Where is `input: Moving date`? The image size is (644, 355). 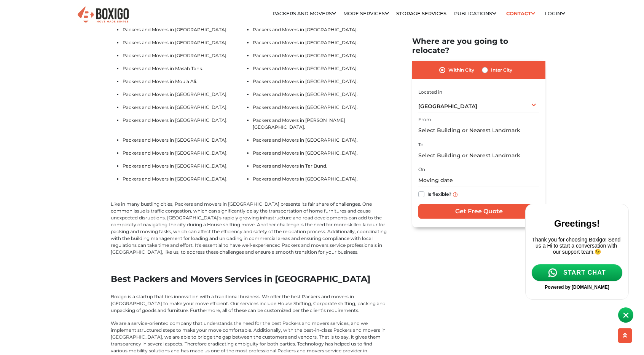
input: Moving date is located at coordinates (479, 181).